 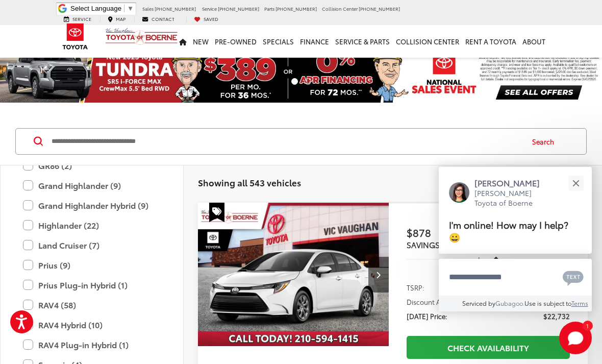 What do you see at coordinates (96, 8) in the screenshot?
I see `span: Select Language` at bounding box center [96, 8].